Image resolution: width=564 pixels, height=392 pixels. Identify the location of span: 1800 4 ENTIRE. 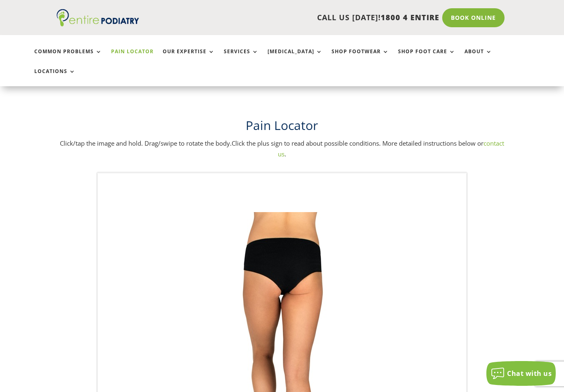
(410, 17).